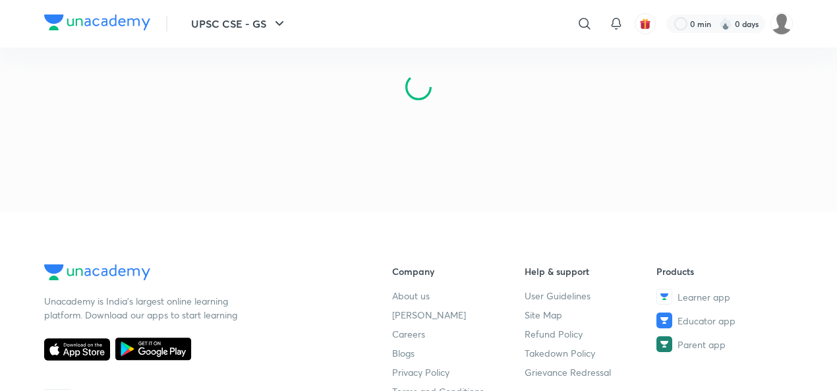 The height and width of the screenshot is (391, 837). What do you see at coordinates (722, 344) in the screenshot?
I see `a: Parent app` at bounding box center [722, 344].